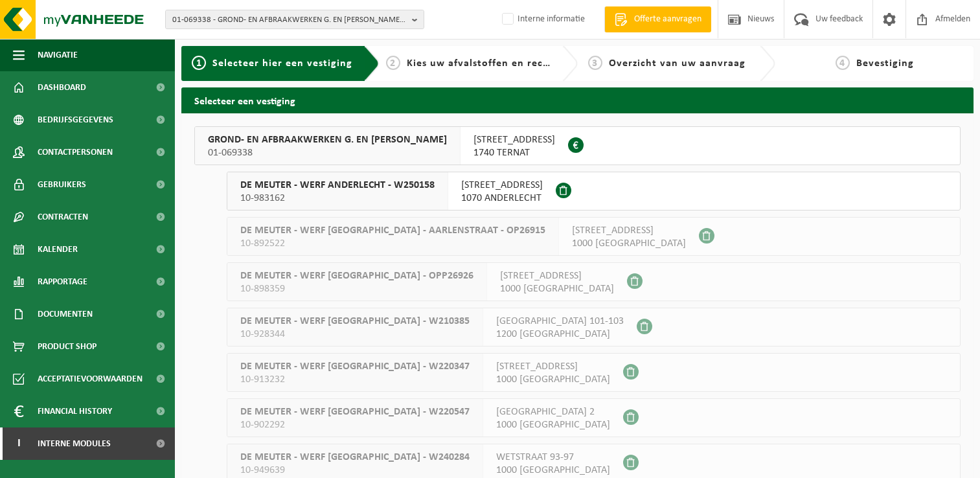  Describe the element at coordinates (885, 63) in the screenshot. I see `span: Bevestiging` at that location.